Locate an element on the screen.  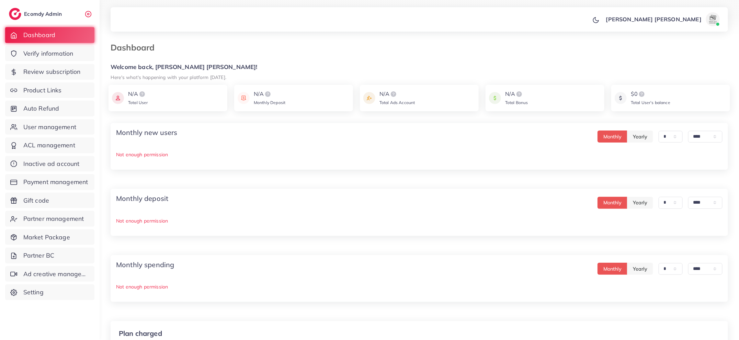
span: Auto Refund is located at coordinates (41, 109).